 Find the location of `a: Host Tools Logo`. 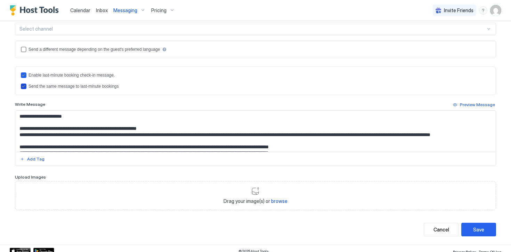

a: Host Tools Logo is located at coordinates (36, 10).